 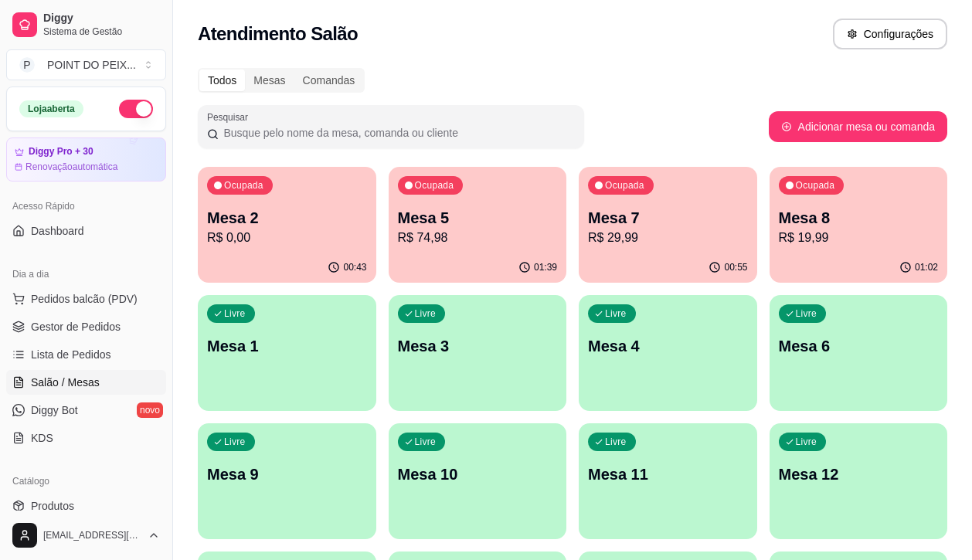 What do you see at coordinates (42, 438) in the screenshot?
I see `span: KDS` at bounding box center [42, 438].